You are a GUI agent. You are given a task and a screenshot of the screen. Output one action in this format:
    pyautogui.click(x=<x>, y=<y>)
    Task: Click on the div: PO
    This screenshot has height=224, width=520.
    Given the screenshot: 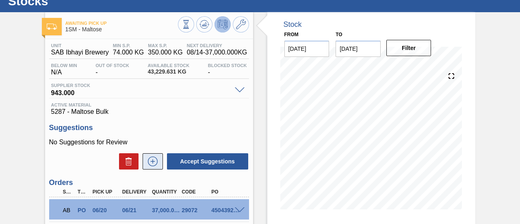 What is the action you would take?
    pyautogui.click(x=225, y=192)
    